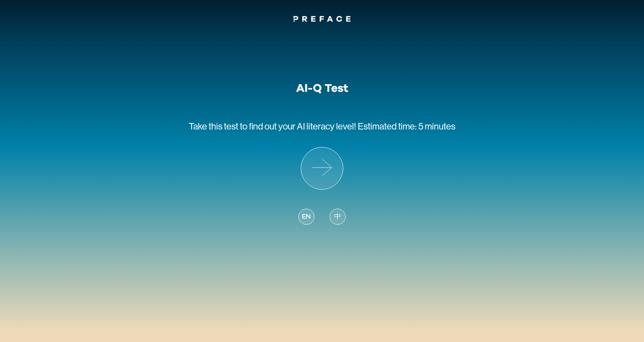 The width and height of the screenshot is (644, 342). Describe the element at coordinates (303, 126) in the screenshot. I see `span: find out your AI literacy level!` at that location.